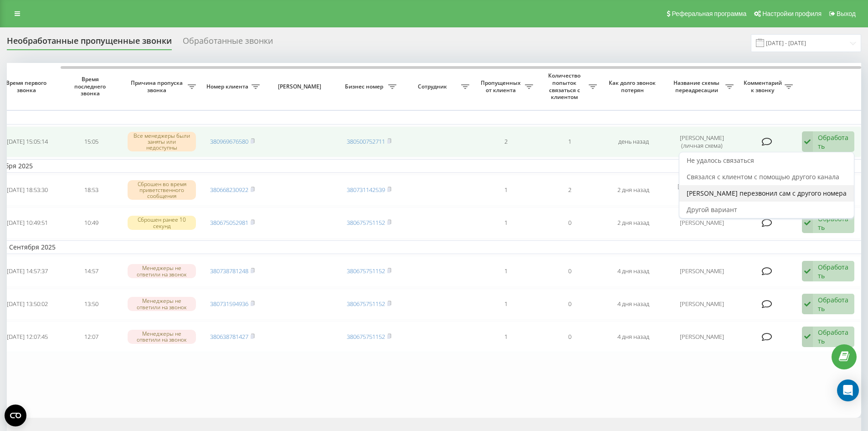 The width and height of the screenshot is (868, 431). I want to click on span: Реферальная программа, so click(709, 14).